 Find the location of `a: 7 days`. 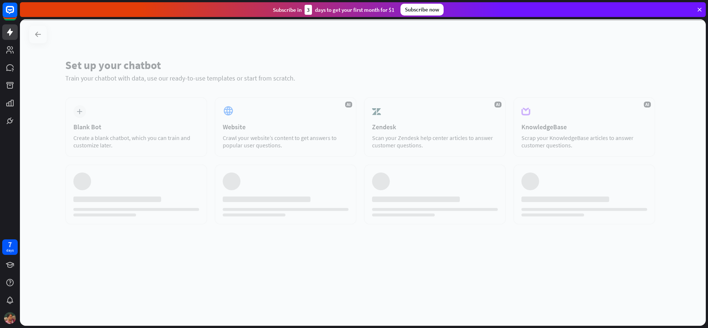

a: 7 days is located at coordinates (10, 247).